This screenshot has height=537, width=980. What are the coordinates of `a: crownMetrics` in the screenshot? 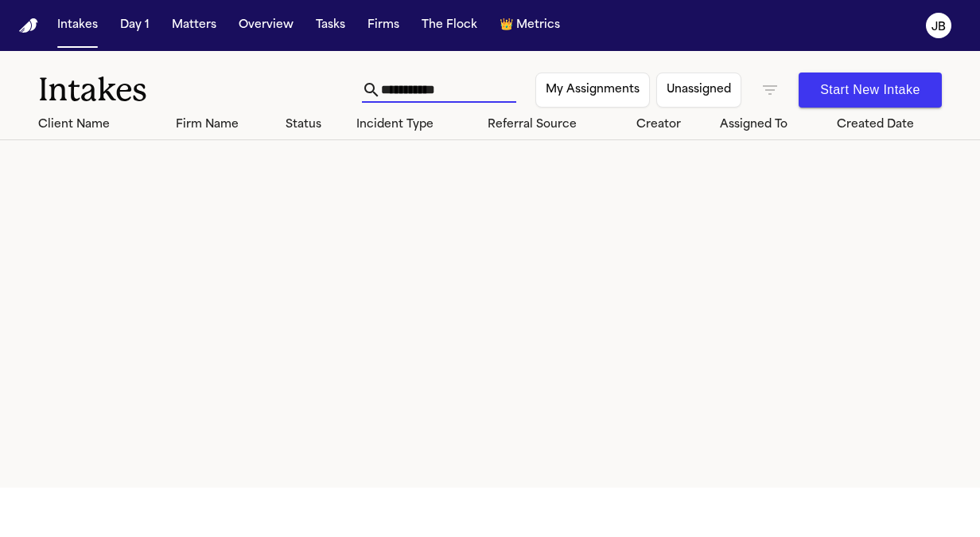 It's located at (530, 26).